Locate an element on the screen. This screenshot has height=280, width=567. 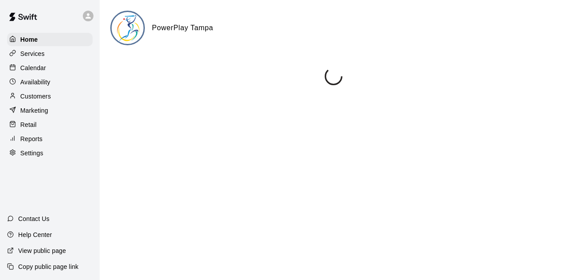
a: Reports is located at coordinates (50, 139).